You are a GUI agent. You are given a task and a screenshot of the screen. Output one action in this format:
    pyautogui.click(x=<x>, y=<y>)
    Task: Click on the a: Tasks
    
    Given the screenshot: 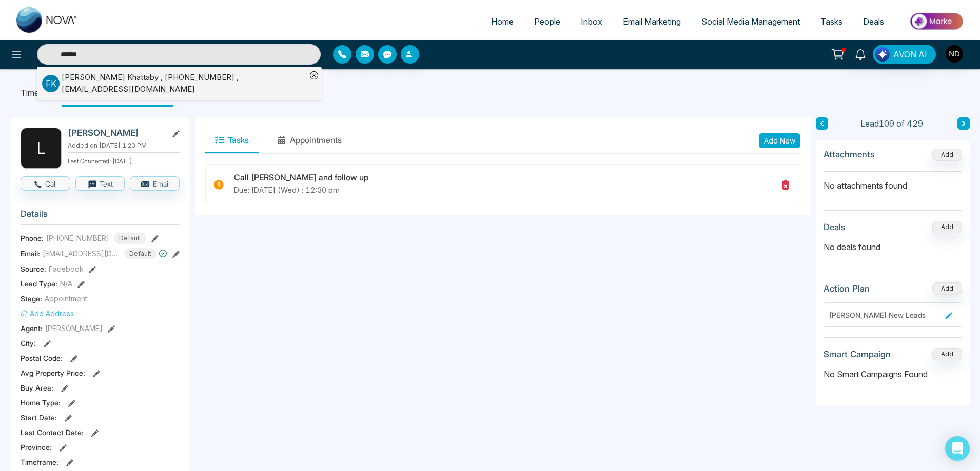 What is the action you would take?
    pyautogui.click(x=831, y=22)
    